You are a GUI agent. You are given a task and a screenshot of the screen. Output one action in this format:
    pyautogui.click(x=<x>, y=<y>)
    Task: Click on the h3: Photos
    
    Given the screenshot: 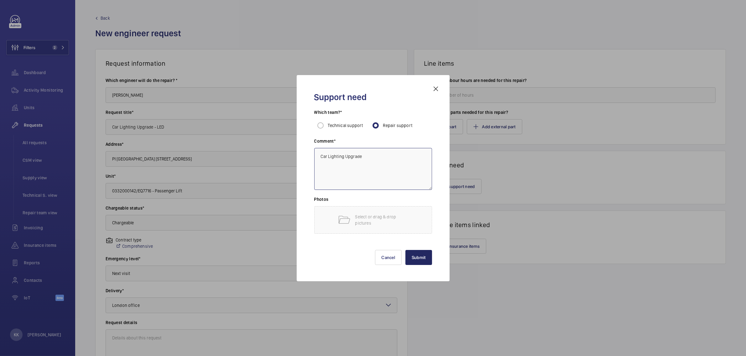 What is the action you would take?
    pyautogui.click(x=373, y=201)
    